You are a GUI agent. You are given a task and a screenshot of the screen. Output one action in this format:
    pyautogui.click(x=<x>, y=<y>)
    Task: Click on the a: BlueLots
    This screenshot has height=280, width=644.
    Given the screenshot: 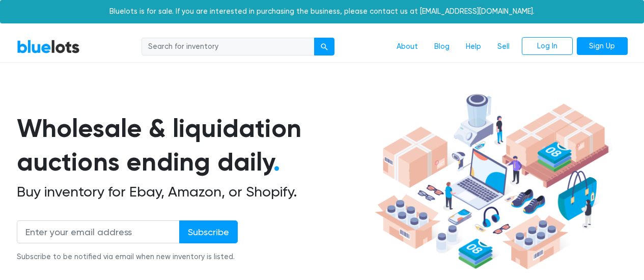 What is the action you would take?
    pyautogui.click(x=48, y=46)
    